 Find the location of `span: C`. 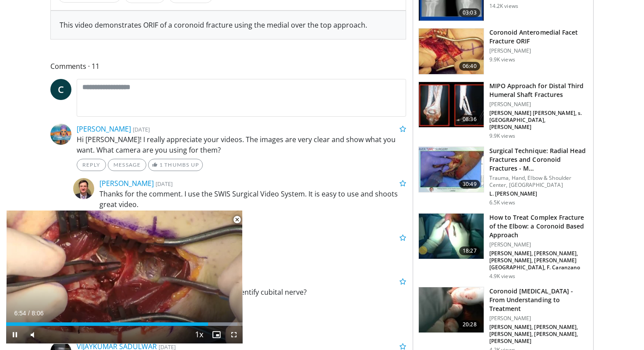

span: C is located at coordinates (61, 89).